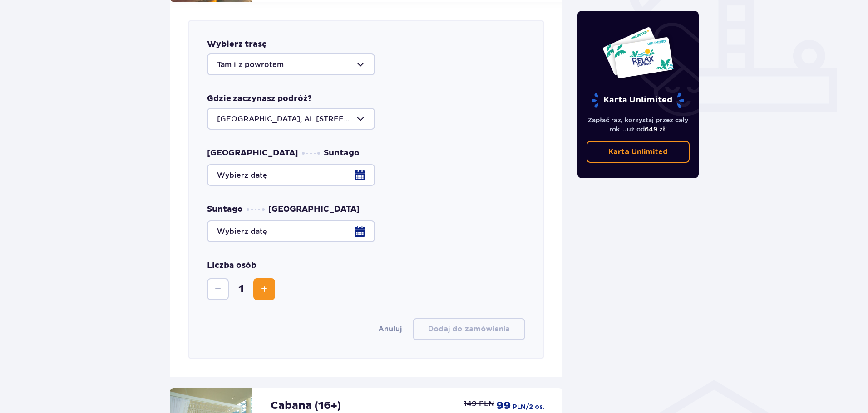 The image size is (868, 413). Describe the element at coordinates (638, 152) in the screenshot. I see `a: Karta Unlimited` at that location.